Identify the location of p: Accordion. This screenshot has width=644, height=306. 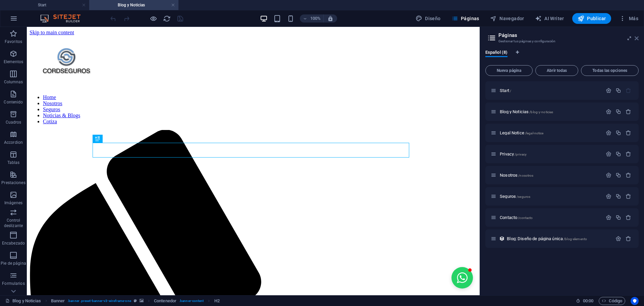
(13, 143).